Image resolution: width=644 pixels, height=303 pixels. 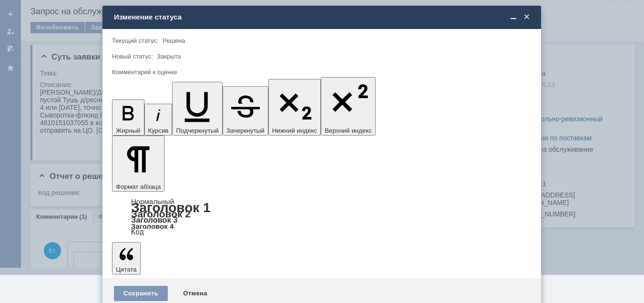 What do you see at coordinates (348, 131) in the screenshot?
I see `span: Верхний индекс` at bounding box center [348, 131].